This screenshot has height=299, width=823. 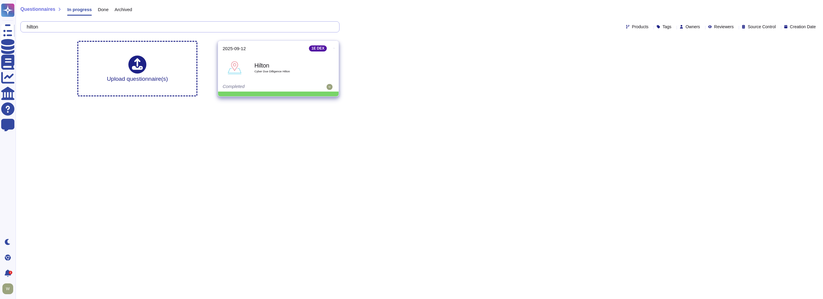 I want to click on span: Reviewers, so click(x=724, y=27).